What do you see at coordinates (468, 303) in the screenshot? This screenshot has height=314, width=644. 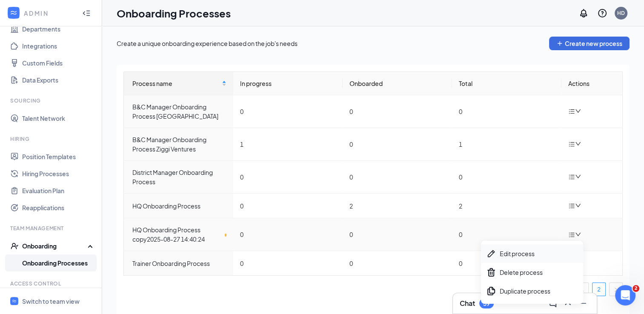 I see `h3: Chat` at bounding box center [468, 303].